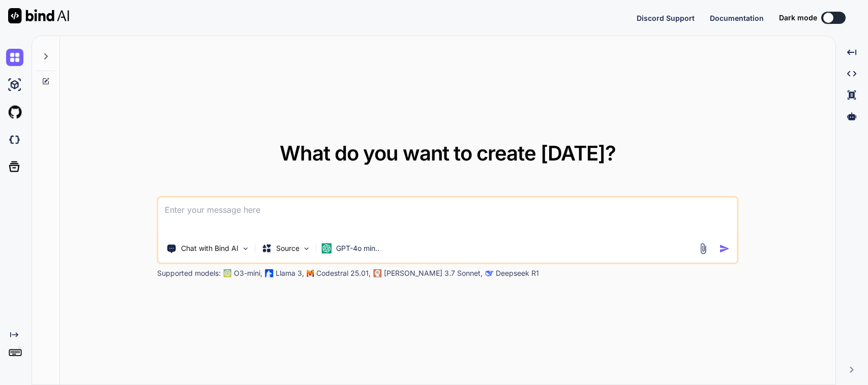  I want to click on img: attachment, so click(703, 249).